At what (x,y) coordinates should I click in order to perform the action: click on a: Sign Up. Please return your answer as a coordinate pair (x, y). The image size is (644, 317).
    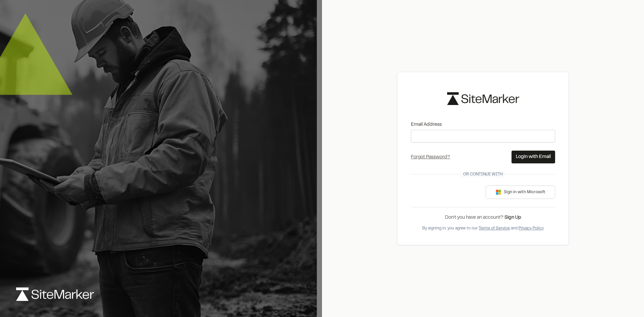
    Looking at the image, I should click on (513, 218).